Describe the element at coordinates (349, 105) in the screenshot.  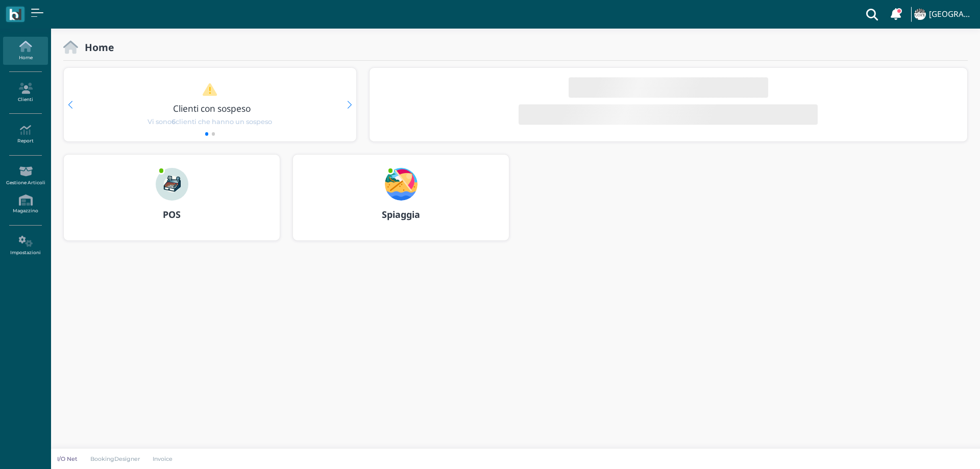
I see `div: Next slide` at that location.